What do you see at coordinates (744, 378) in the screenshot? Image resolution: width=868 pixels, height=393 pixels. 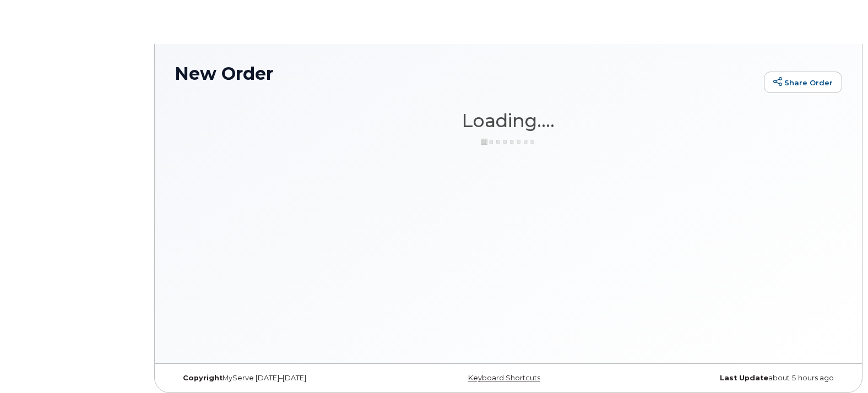 I see `strong: Last Update` at bounding box center [744, 378].